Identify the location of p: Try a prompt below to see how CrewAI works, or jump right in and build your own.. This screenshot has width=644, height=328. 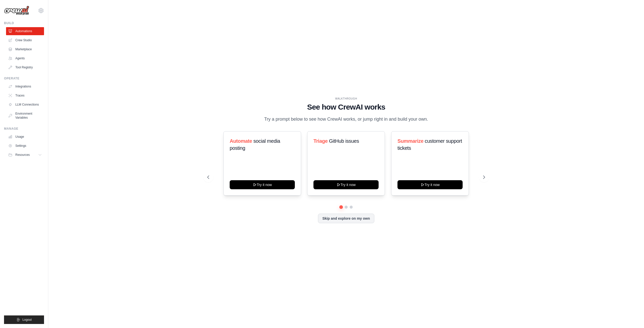
(346, 119).